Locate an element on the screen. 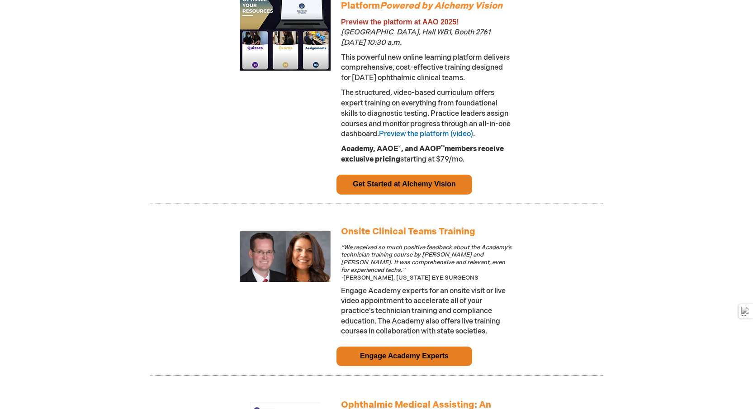 This screenshot has width=753, height=409. a: Get Started at Alchemy Vision is located at coordinates (404, 184).